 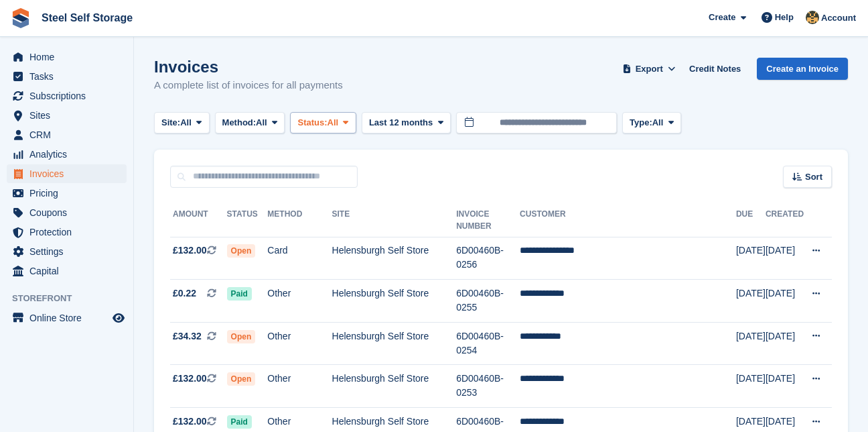 I want to click on td: Card, so click(x=299, y=259).